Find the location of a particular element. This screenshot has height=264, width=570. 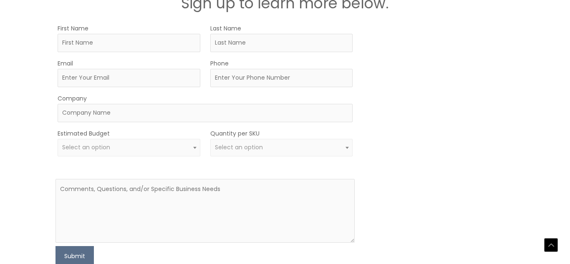

input: Enter Your Phone Number is located at coordinates (282, 78).